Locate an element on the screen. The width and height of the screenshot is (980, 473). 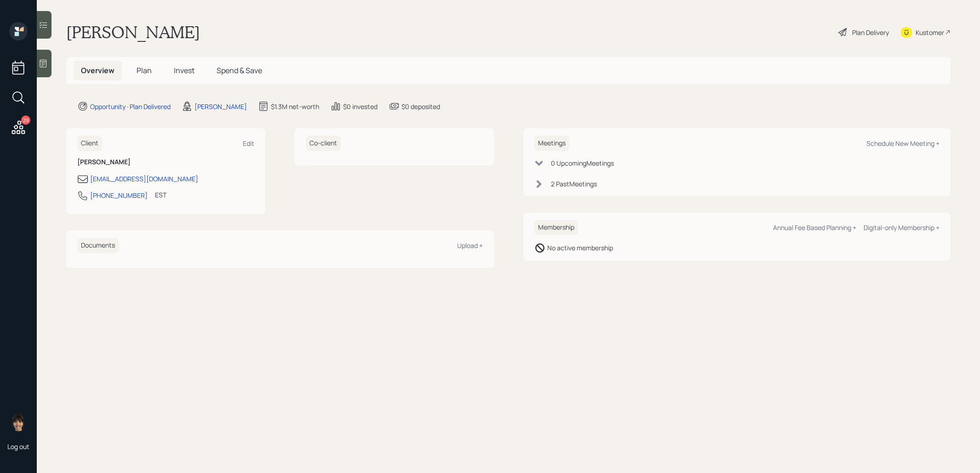
div: $1.3M net-worth is located at coordinates (295, 106).